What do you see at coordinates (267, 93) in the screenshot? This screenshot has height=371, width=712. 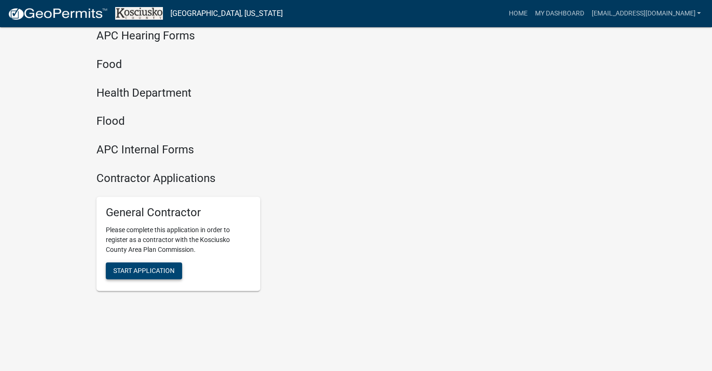 I see `h4: Health Department` at bounding box center [267, 93].